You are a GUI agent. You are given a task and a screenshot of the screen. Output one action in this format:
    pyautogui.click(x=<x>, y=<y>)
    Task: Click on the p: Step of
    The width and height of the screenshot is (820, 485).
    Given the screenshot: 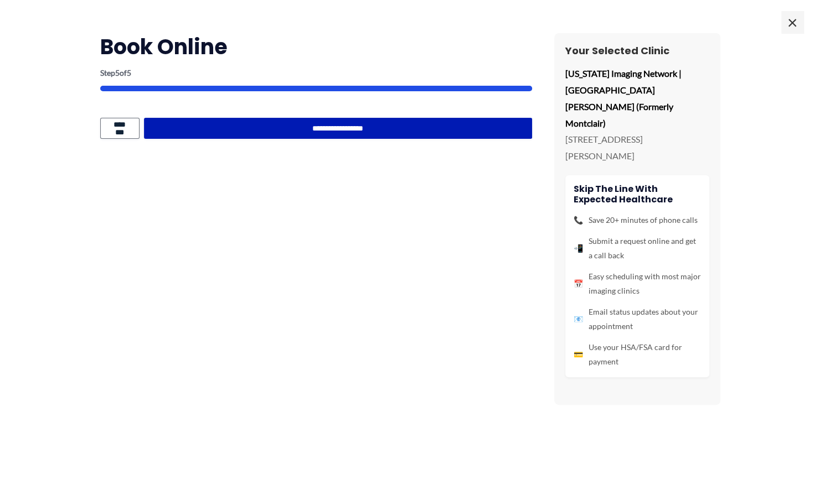 What is the action you would take?
    pyautogui.click(x=316, y=73)
    